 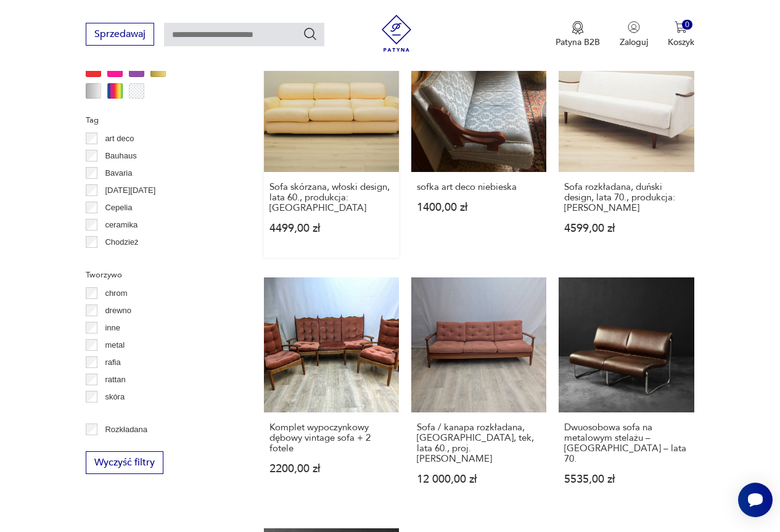 I want to click on h3: sofka art deco niebieska, so click(x=479, y=187).